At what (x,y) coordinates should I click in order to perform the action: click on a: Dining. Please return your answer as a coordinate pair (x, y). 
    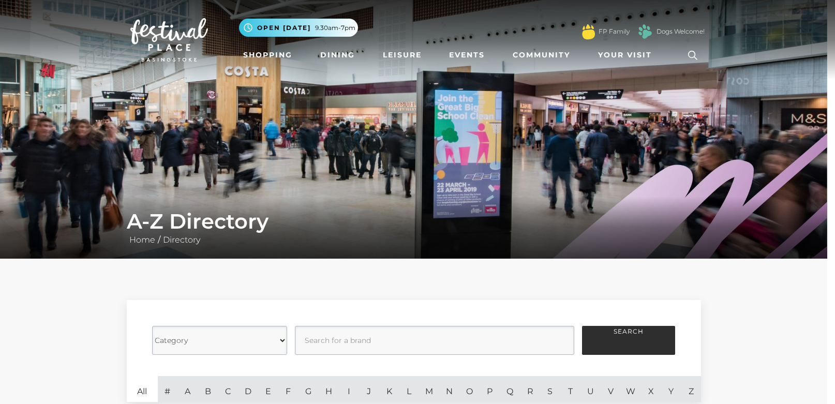
    Looking at the image, I should click on (337, 55).